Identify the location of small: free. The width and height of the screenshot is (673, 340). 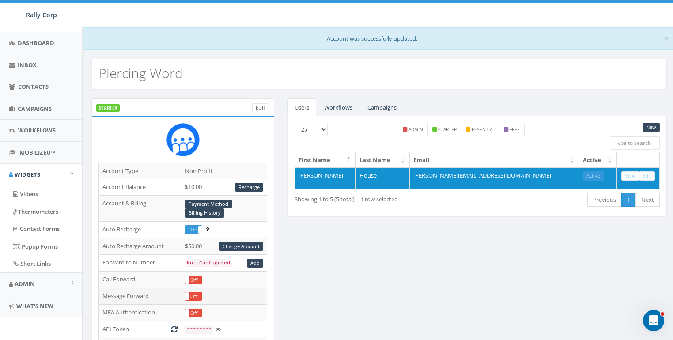
(514, 129).